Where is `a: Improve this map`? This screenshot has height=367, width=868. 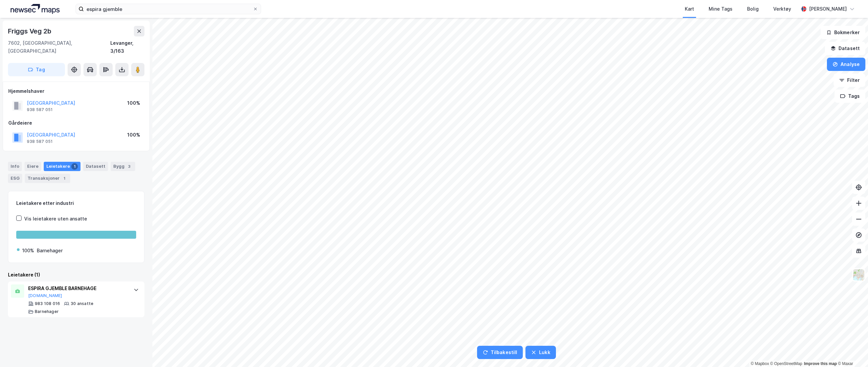
a: Improve this map is located at coordinates (820, 363).